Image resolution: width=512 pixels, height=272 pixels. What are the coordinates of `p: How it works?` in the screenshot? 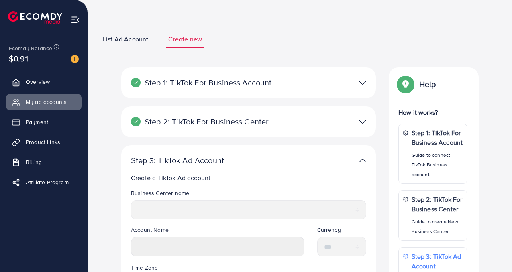 It's located at (433, 112).